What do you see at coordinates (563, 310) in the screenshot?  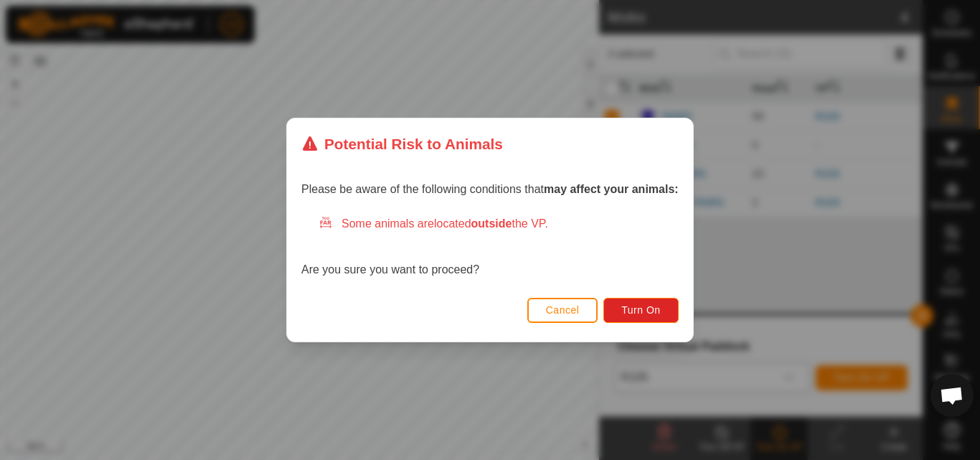 I see `span: Cancel` at bounding box center [563, 310].